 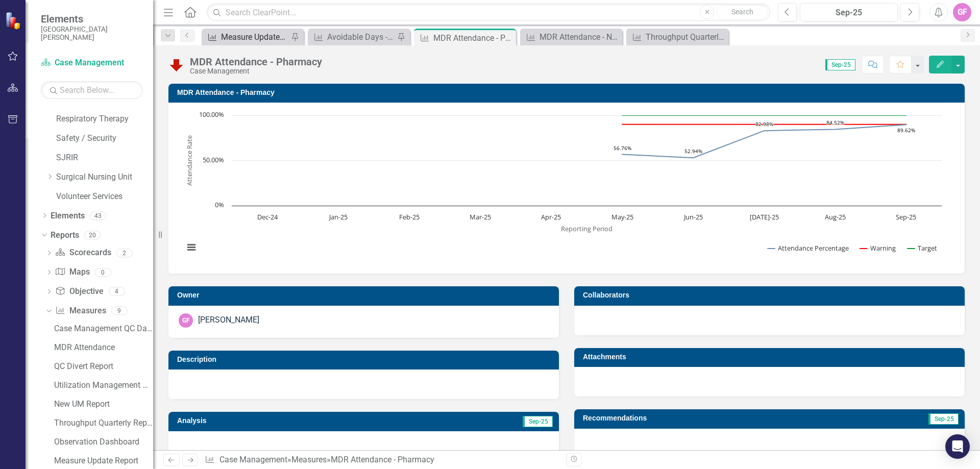 I want to click on text: 84.52%, so click(x=835, y=122).